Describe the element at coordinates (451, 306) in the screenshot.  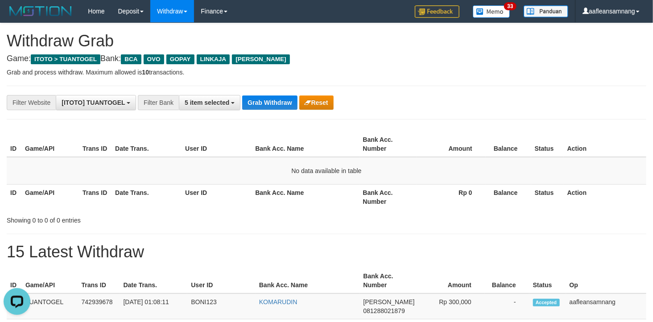
I see `td: Rp 300,000` at that location.